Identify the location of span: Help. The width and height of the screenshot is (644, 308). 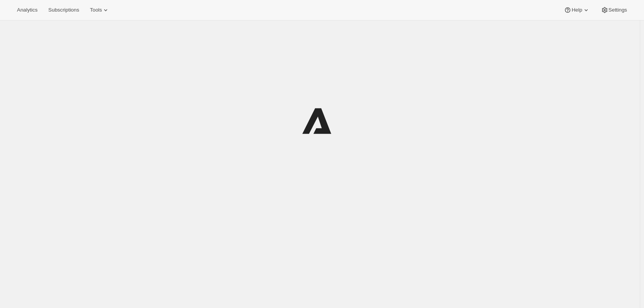
(576, 10).